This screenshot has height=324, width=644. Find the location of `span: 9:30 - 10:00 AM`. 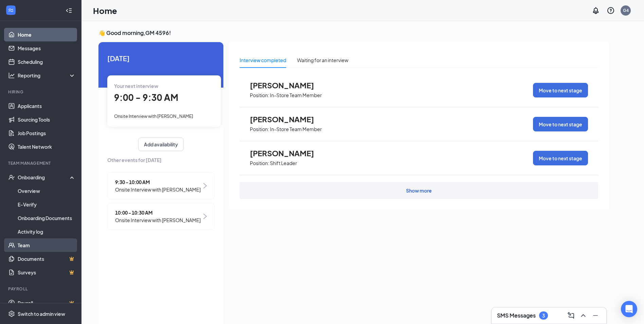

span: 9:30 - 10:00 AM is located at coordinates (158, 182).